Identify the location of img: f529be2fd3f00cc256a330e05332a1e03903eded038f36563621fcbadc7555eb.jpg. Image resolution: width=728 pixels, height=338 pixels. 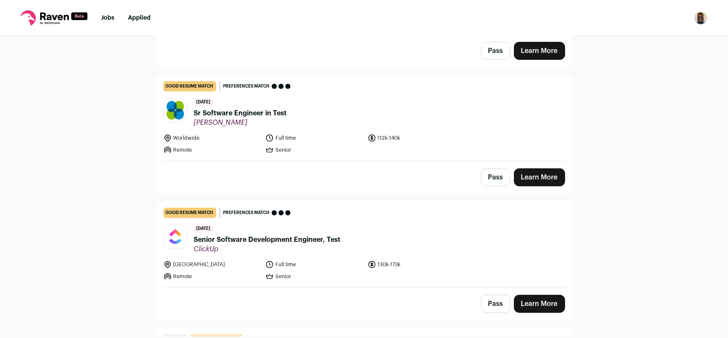
(175, 110).